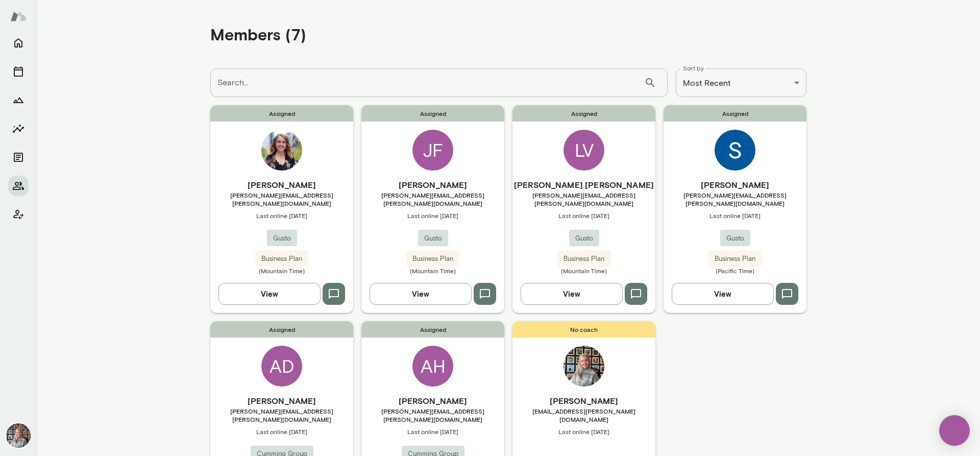 Image resolution: width=980 pixels, height=456 pixels. Describe the element at coordinates (735, 150) in the screenshot. I see `img: Sandra Jirous` at that location.